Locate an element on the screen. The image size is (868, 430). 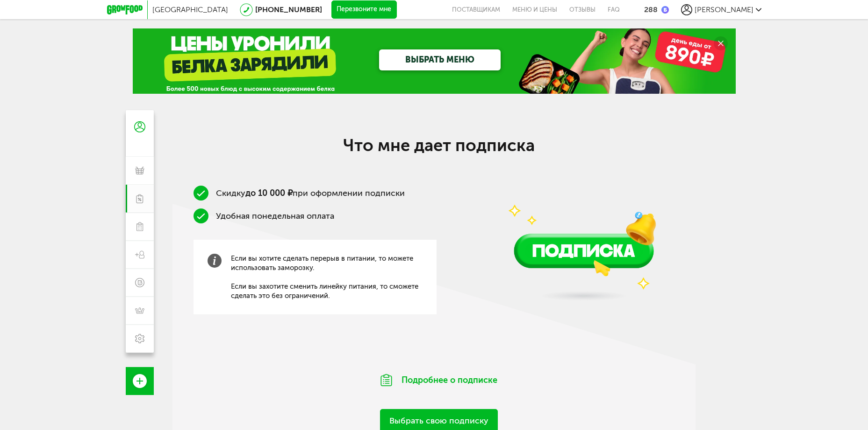
span: Удобная понедельная оплата is located at coordinates (275, 216).